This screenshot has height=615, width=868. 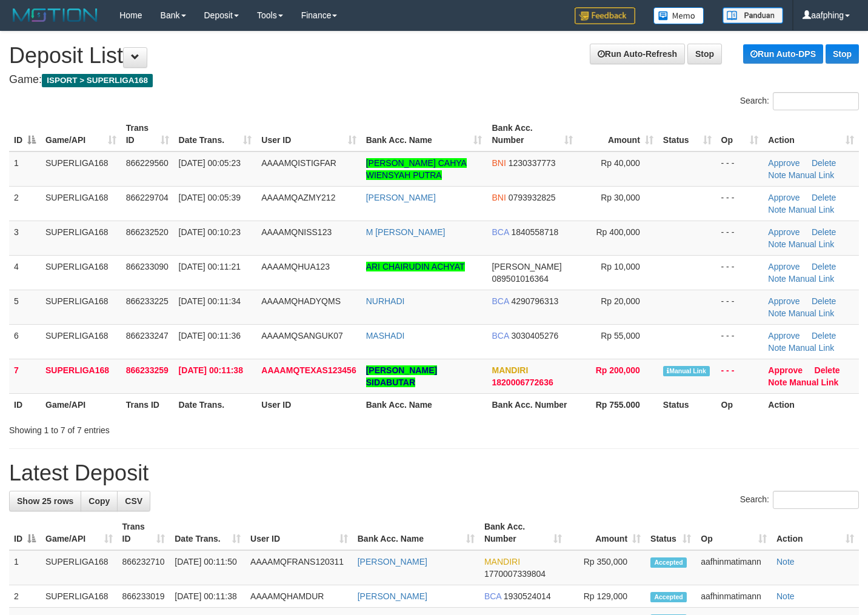 I want to click on span: Rp 40,000, so click(x=620, y=163).